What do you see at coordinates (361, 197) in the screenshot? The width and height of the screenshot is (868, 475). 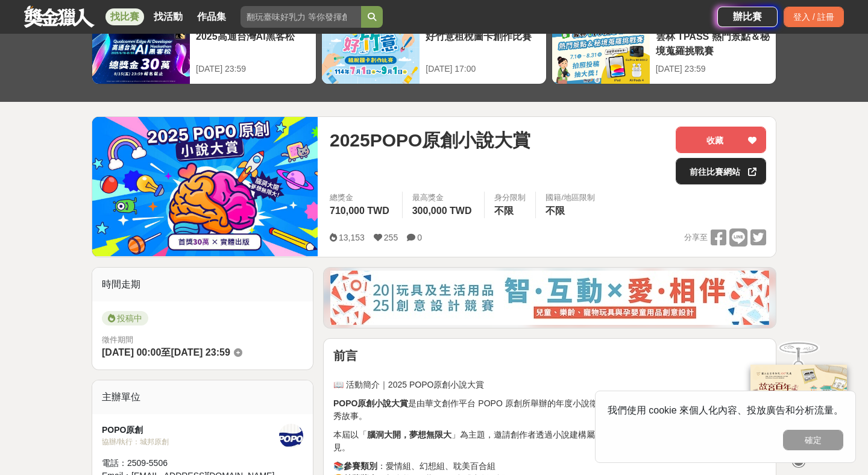 I see `span: 總獎金` at bounding box center [361, 197].